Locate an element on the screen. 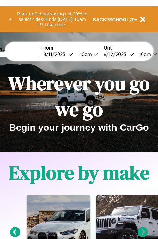 This screenshot has height=239, width=158. button: 8/11/2025 is located at coordinates (58, 54).